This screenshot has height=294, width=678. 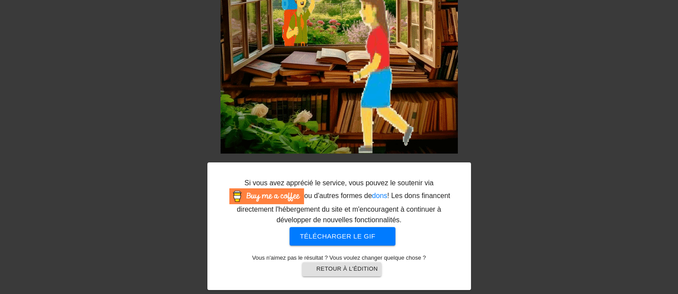 I want to click on font: dons, so click(x=380, y=195).